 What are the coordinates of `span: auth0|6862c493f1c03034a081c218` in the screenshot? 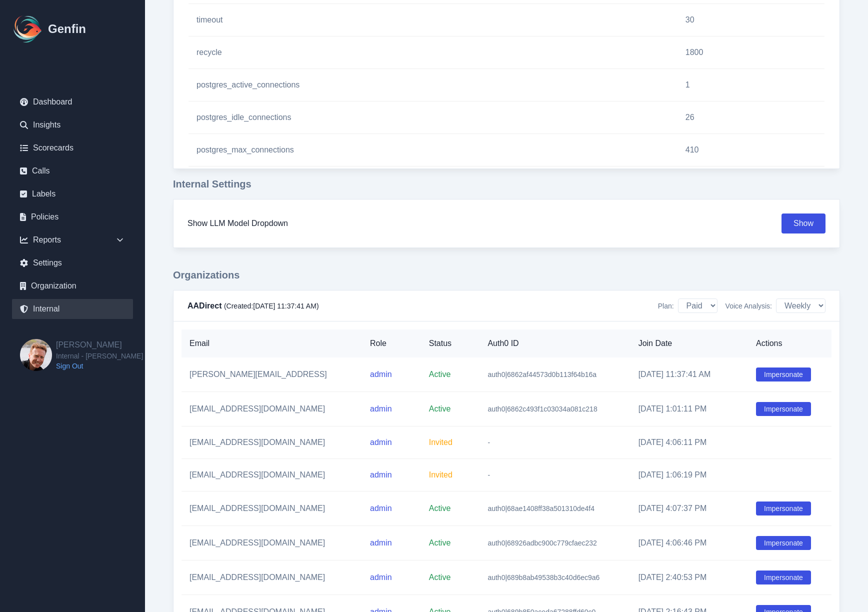 It's located at (542, 409).